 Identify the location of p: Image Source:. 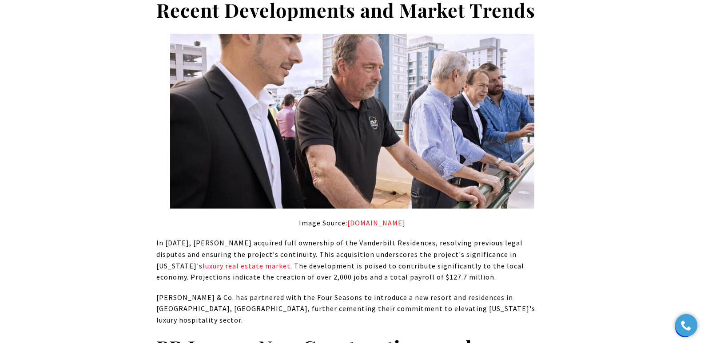
(352, 223).